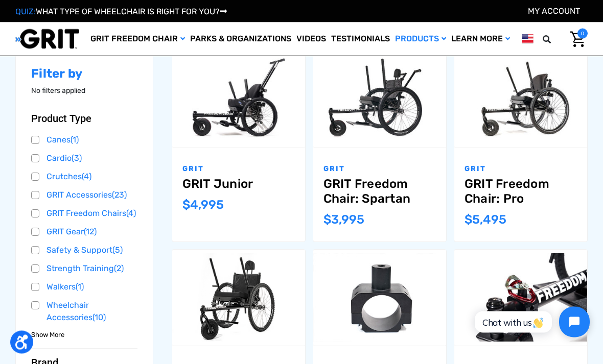 This screenshot has width=603, height=364. Describe the element at coordinates (84, 196) in the screenshot. I see `a: GRIT Accessories(23)` at that location.